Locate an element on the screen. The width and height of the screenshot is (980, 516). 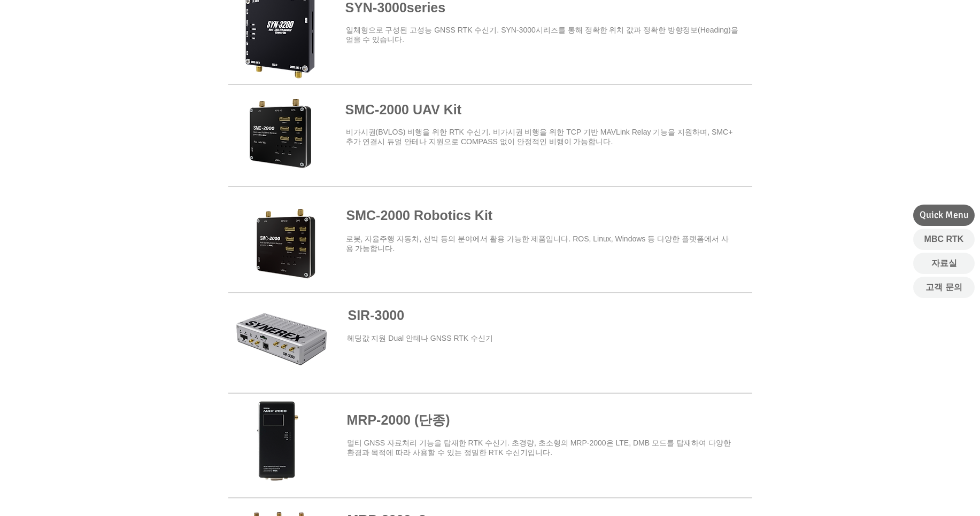
div: Quick Menu is located at coordinates (943, 215).